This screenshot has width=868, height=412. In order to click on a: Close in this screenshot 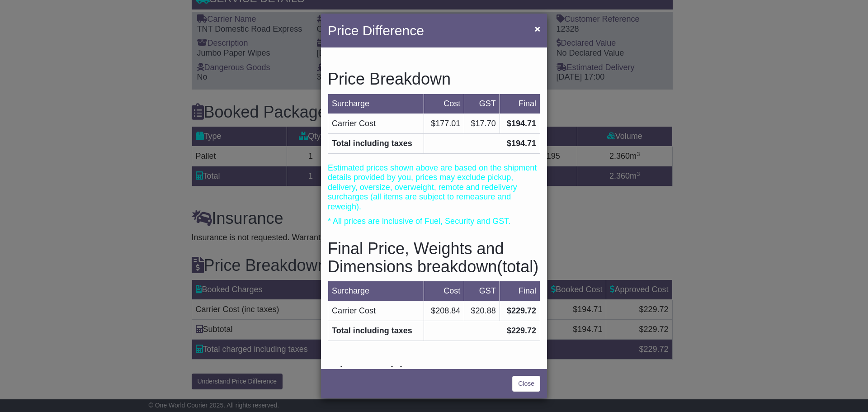, I will do `click(526, 384)`.